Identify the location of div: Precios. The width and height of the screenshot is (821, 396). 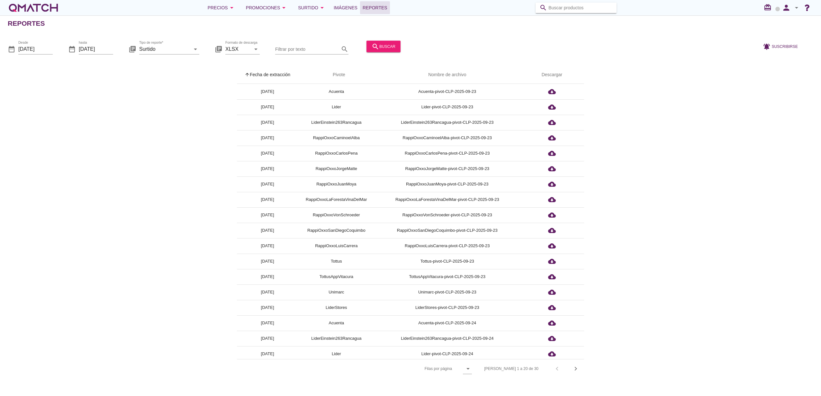
(221, 8).